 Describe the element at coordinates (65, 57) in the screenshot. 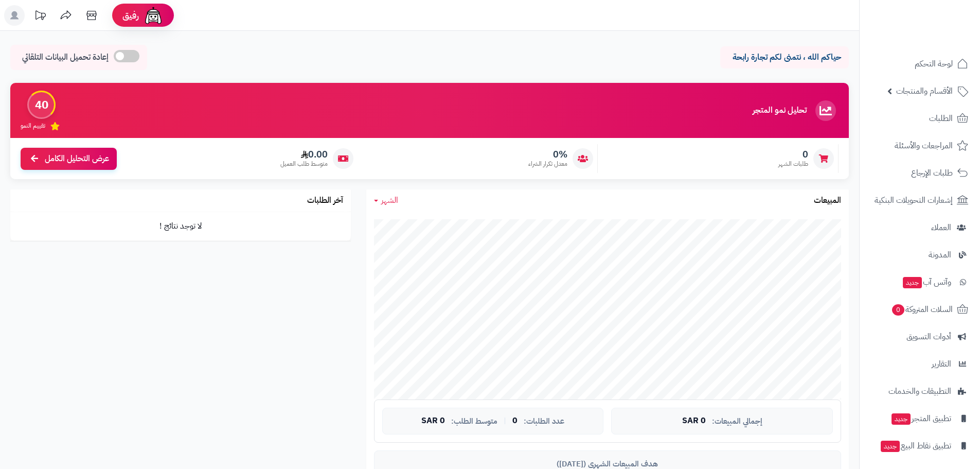

I see `span: إعادة تحميل البيانات التلقائي` at that location.